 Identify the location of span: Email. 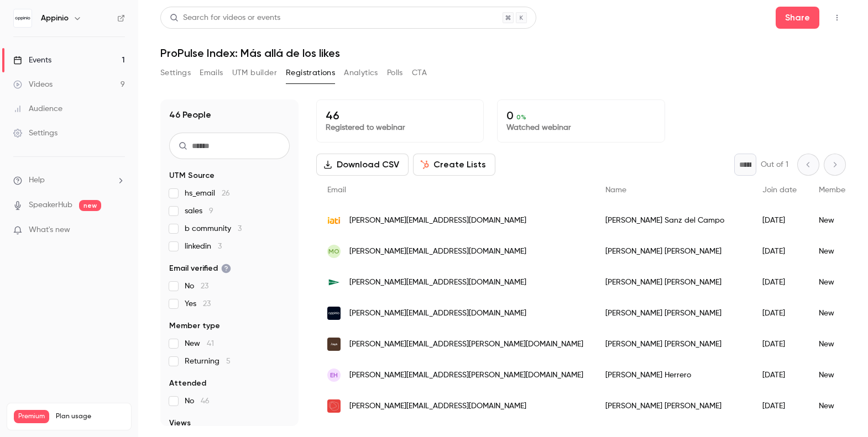
(336, 190).